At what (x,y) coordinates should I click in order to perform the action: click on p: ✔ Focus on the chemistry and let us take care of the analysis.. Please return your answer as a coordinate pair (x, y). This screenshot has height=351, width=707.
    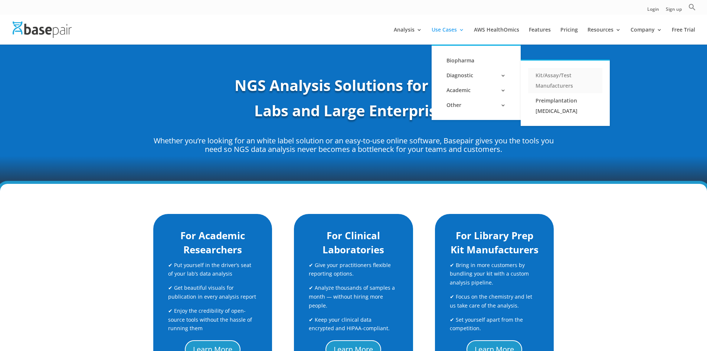
    Looking at the image, I should click on (494, 304).